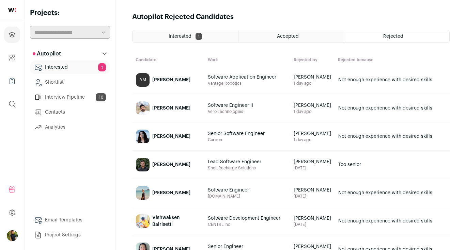 This screenshot has height=250, width=466. Describe the element at coordinates (288, 36) in the screenshot. I see `span: Accepted` at that location.